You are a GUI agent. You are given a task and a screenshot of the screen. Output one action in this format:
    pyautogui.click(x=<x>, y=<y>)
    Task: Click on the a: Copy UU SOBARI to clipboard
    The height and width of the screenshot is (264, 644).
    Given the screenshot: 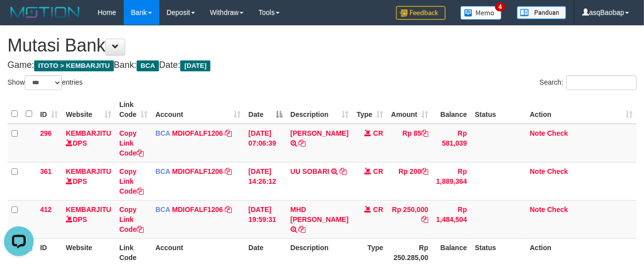 What is the action you would take?
    pyautogui.click(x=343, y=171)
    